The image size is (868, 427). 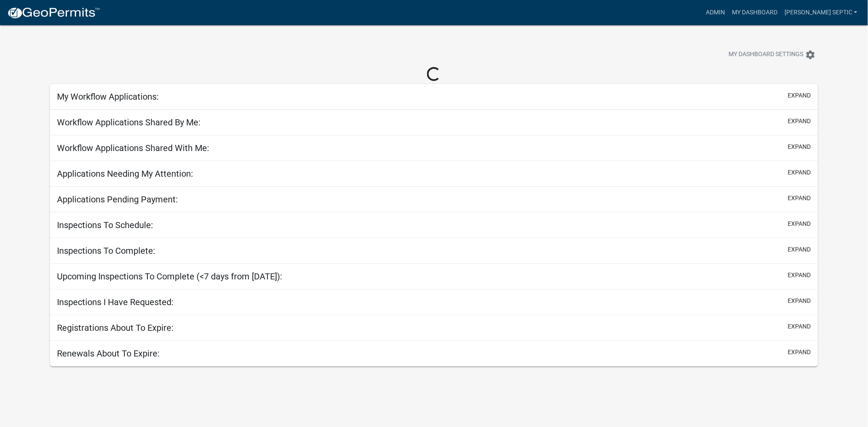 What do you see at coordinates (106, 250) in the screenshot?
I see `h5: Inspections To Complete:` at bounding box center [106, 250].